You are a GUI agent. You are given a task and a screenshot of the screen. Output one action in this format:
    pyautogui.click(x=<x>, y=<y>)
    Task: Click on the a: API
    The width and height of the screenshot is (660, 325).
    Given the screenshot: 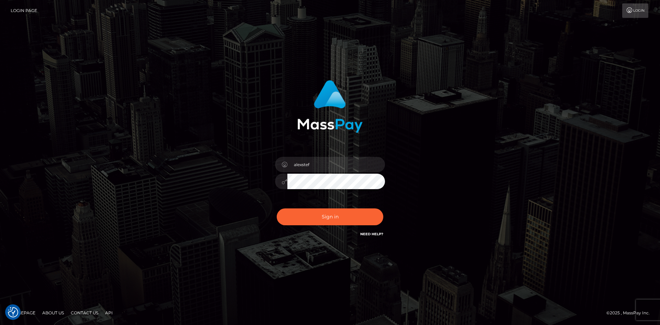 What is the action you would take?
    pyautogui.click(x=109, y=313)
    